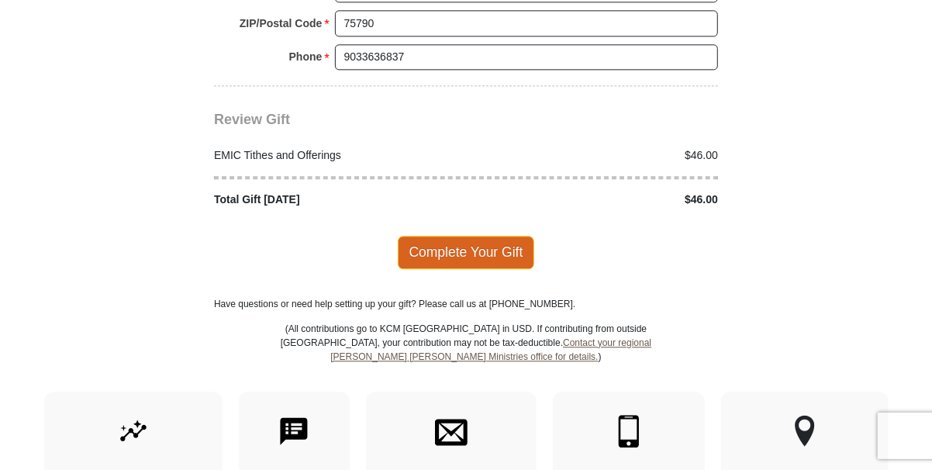  Describe the element at coordinates (252, 119) in the screenshot. I see `span: Review Gift` at that location.